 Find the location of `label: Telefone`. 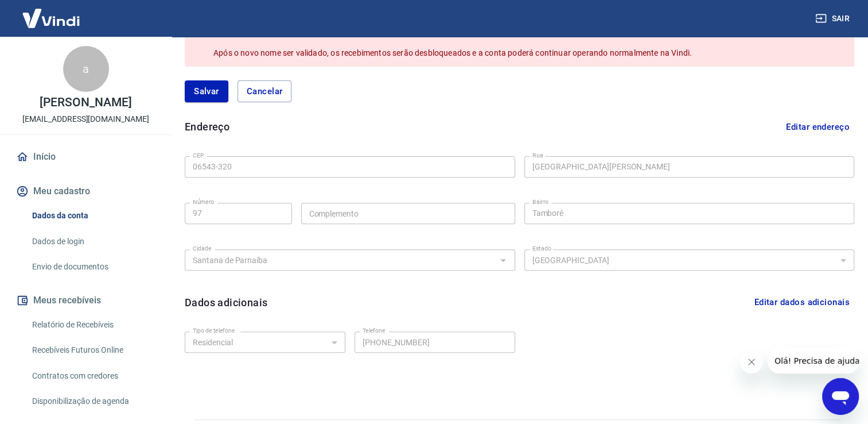

label: Telefone is located at coordinates (373, 330).